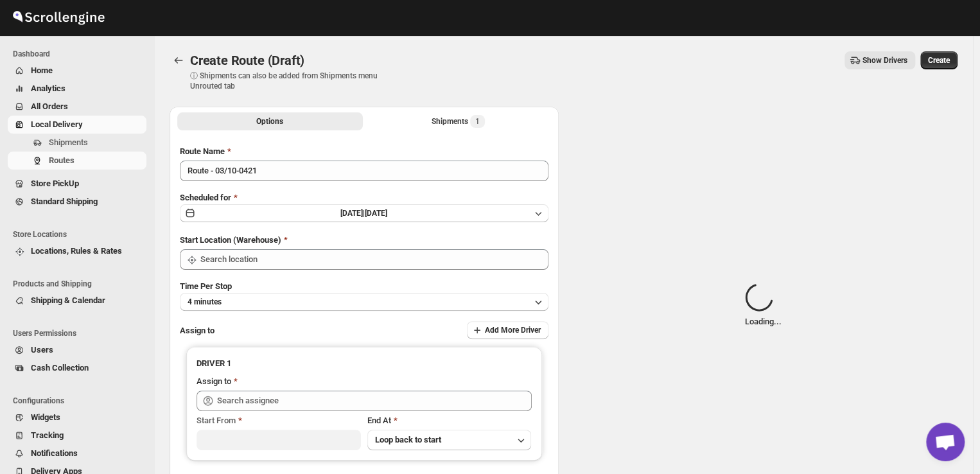 The image size is (980, 474). Describe the element at coordinates (77, 417) in the screenshot. I see `button: Widgets` at that location.